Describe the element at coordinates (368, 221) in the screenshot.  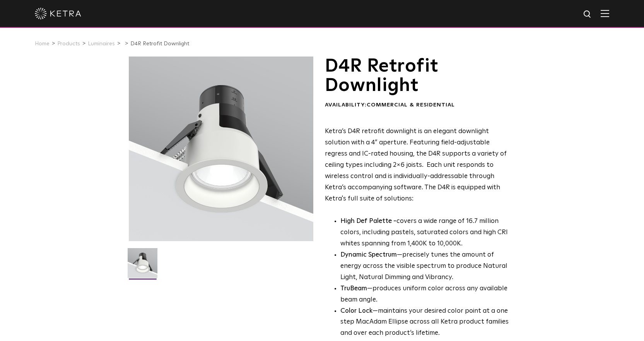
I see `strong: High Def Palette -` at that location.